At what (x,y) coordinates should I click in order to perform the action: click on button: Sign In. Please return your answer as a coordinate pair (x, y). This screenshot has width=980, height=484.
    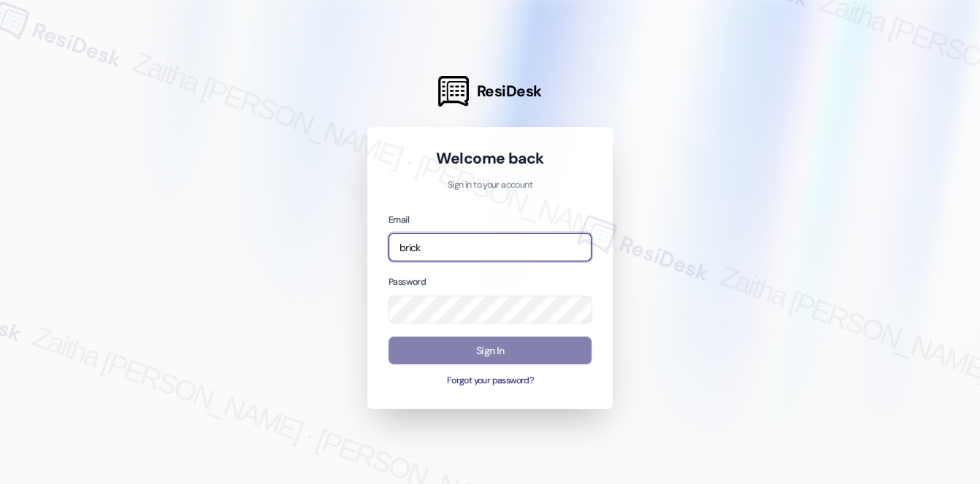
    Looking at the image, I should click on (490, 350).